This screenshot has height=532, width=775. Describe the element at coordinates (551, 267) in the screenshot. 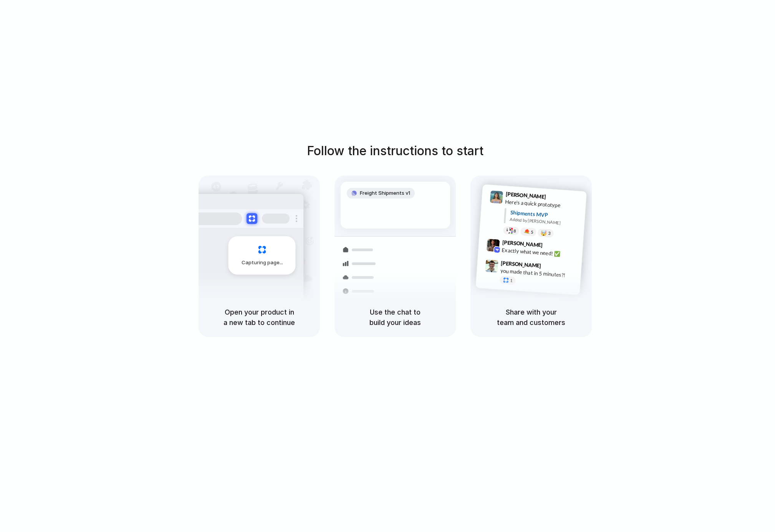

I see `span: 9:47 AM` at that location.